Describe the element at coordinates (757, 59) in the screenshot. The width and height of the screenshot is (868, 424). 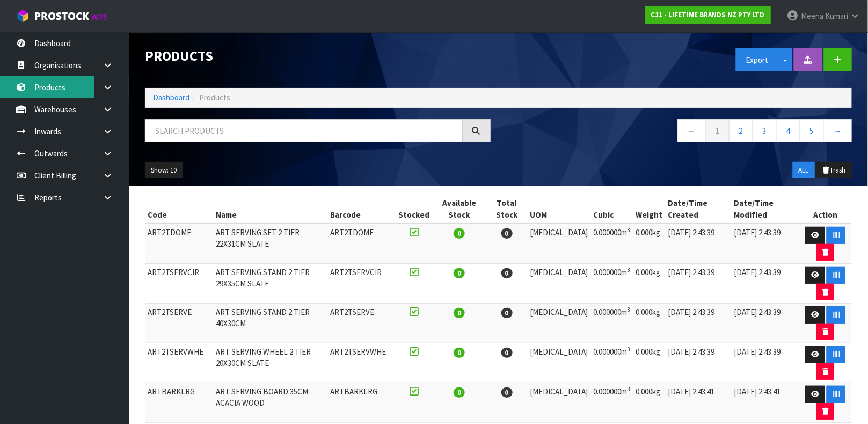
I see `button: Export` at that location.